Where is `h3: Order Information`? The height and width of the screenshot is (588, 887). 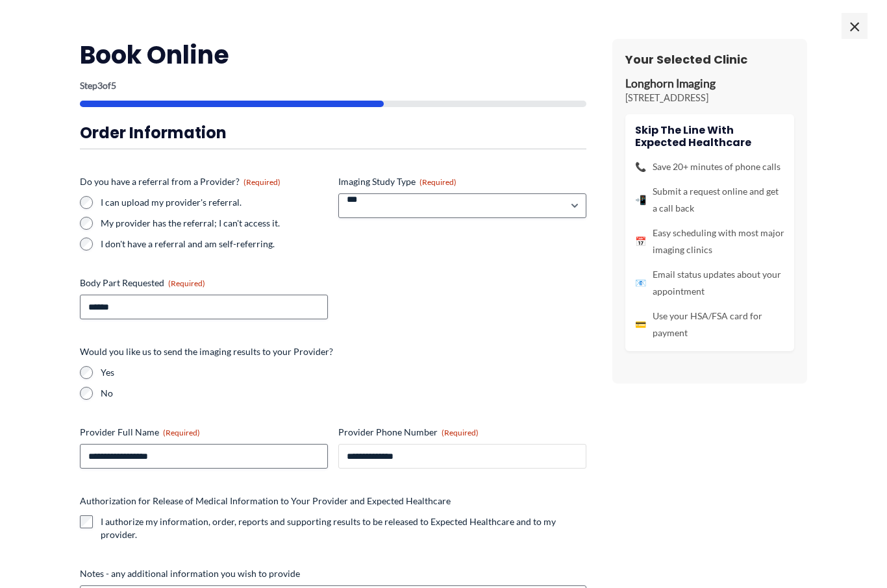 h3: Order Information is located at coordinates (333, 133).